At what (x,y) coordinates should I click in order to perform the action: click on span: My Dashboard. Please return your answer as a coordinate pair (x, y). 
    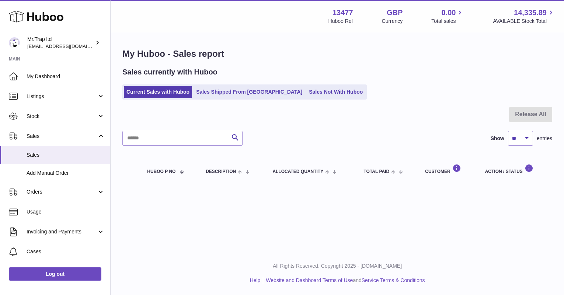
    Looking at the image, I should click on (66, 76).